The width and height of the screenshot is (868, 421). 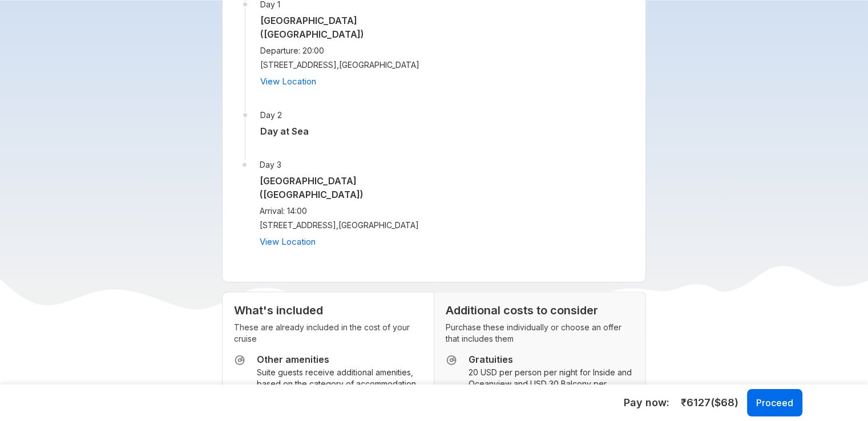 I want to click on p: These are already included in the cost of your cruise, so click(x=328, y=333).